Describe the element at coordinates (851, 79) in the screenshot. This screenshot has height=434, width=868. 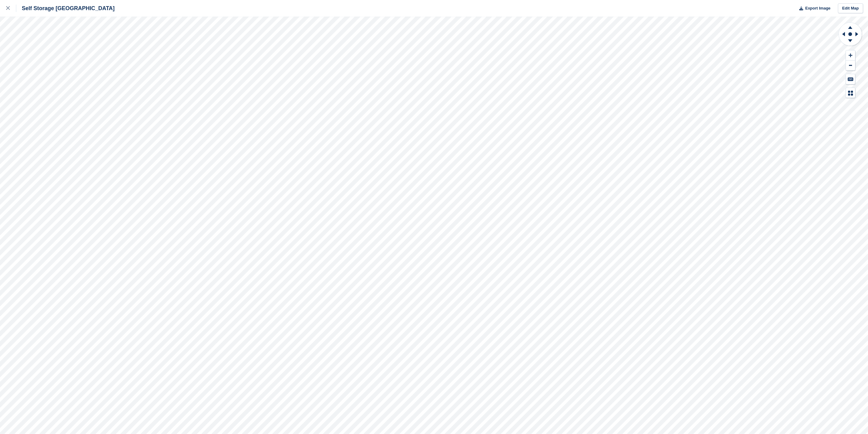
I see `button: Keyboard Shortcuts` at that location.